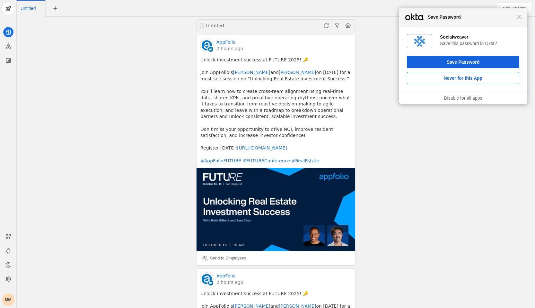 Image resolution: width=535 pixels, height=308 pixels. I want to click on button: Send to Employees, so click(224, 258).